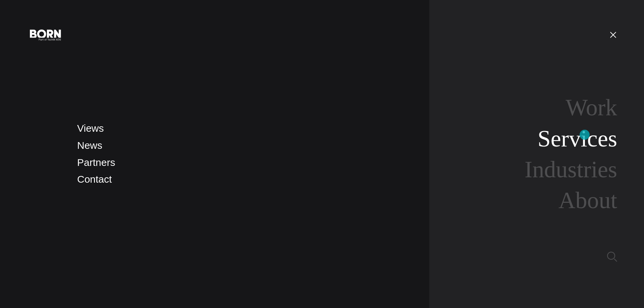 This screenshot has width=644, height=308. Describe the element at coordinates (90, 128) in the screenshot. I see `a: Views` at that location.